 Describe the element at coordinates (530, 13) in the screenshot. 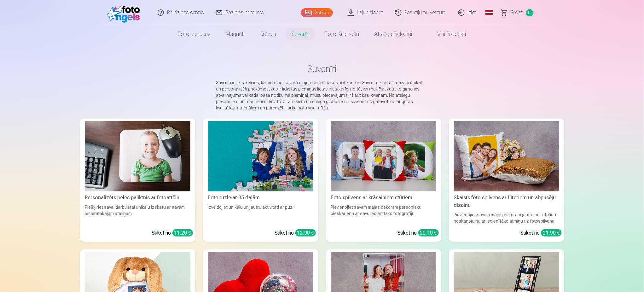

I see `span: 0` at that location.